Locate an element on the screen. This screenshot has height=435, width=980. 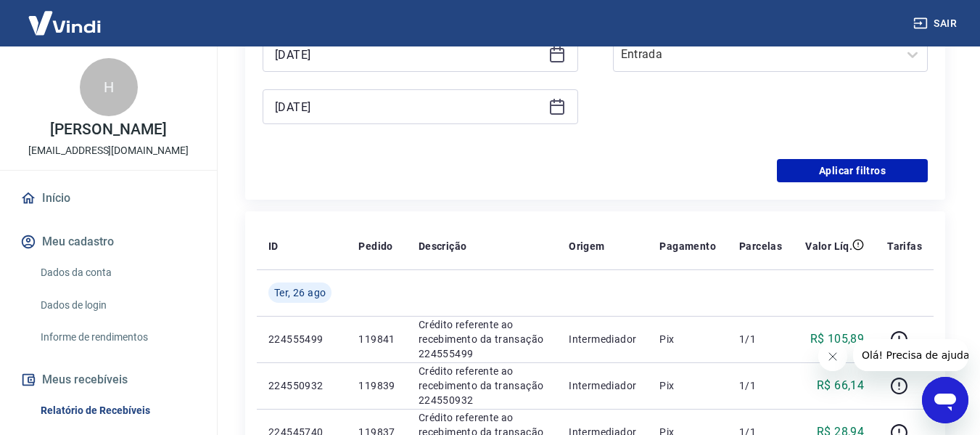
button: Sair is located at coordinates (936, 23).